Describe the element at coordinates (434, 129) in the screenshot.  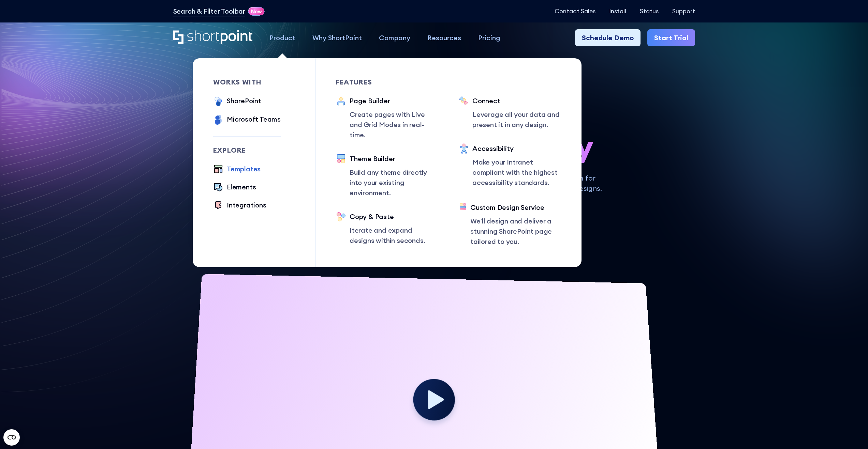
I see `h1: SharePoint Design has never been` at that location.